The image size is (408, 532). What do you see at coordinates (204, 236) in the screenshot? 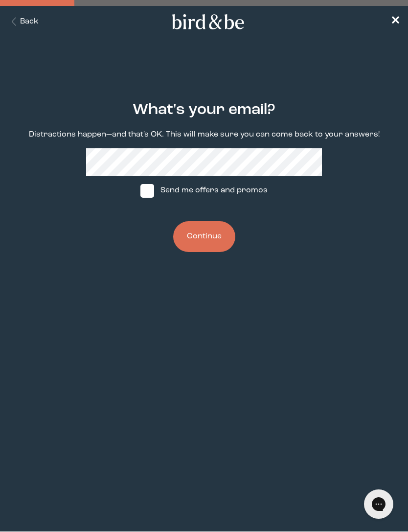
I see `button: Continue` at bounding box center [204, 236].